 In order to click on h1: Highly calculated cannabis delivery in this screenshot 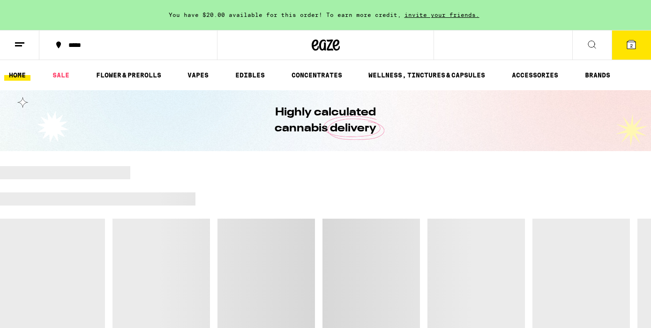, I will do `click(326, 121)`.